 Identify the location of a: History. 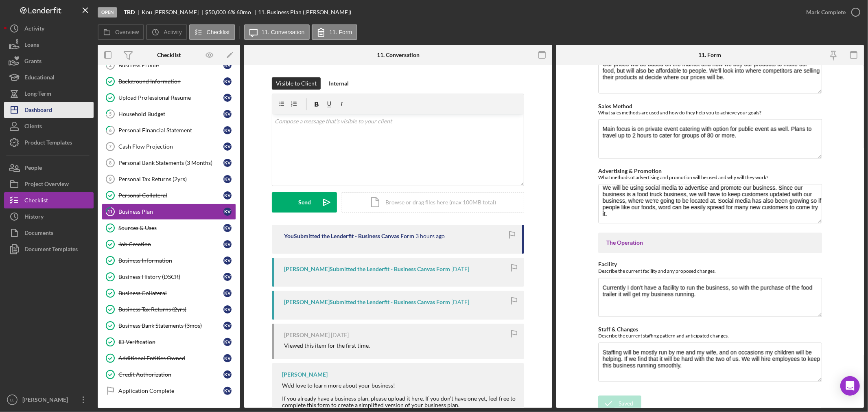
(49, 216).